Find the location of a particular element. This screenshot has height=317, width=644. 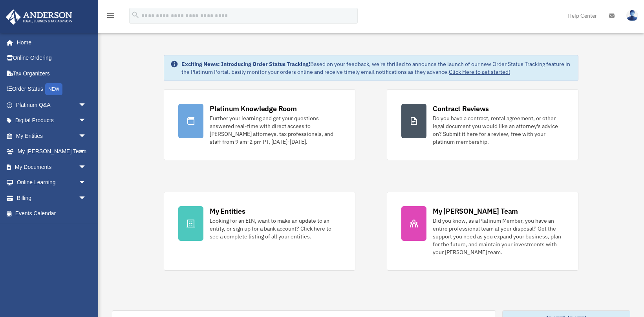

a: Online Ordering is located at coordinates (52, 58).